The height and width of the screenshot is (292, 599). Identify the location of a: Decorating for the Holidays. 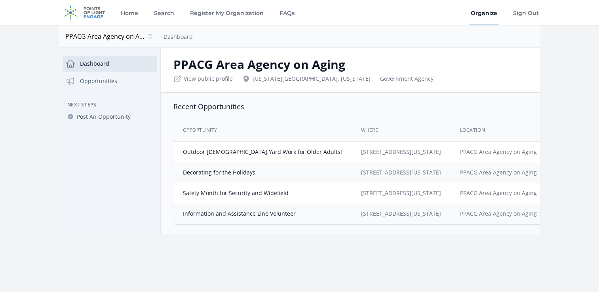
(219, 172).